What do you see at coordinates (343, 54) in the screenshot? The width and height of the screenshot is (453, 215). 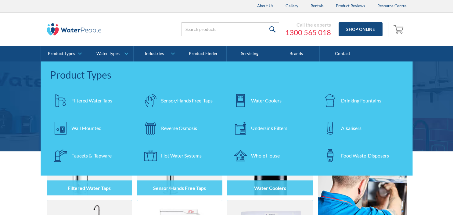 I see `a: Contact` at bounding box center [343, 54].